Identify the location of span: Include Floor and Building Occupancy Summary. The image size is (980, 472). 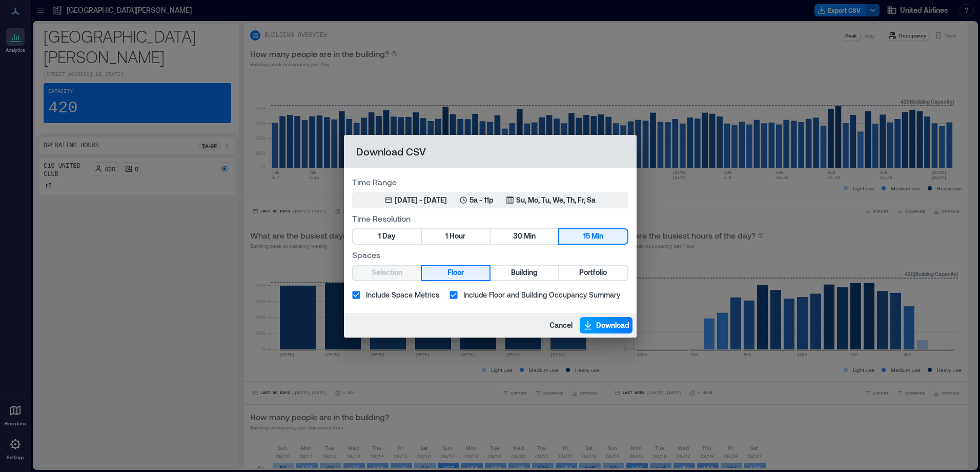
(542, 295).